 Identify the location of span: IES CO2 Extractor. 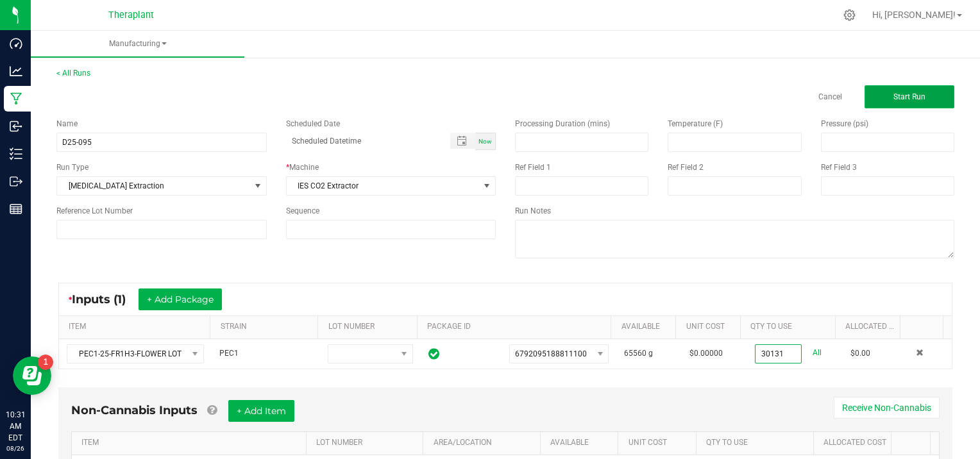
(383, 186).